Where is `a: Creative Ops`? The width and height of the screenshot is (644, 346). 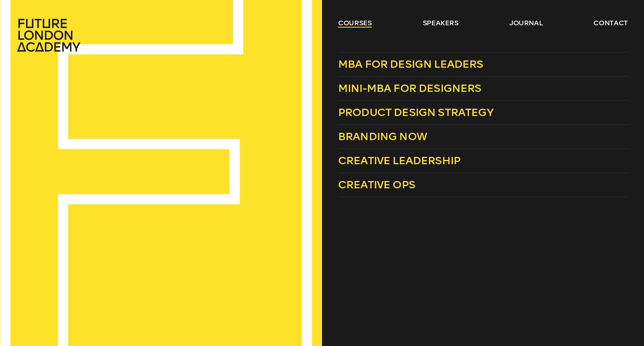
a: Creative Ops is located at coordinates (483, 185).